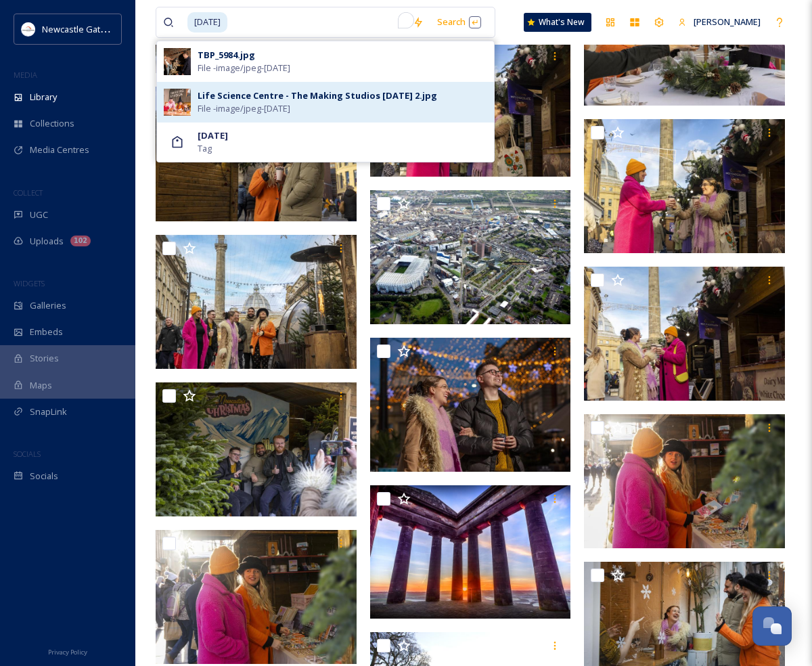  What do you see at coordinates (471, 257) in the screenshot?
I see `img: Helix_Aerial_04_Winter_2019_10MB.jpg` at bounding box center [471, 257].